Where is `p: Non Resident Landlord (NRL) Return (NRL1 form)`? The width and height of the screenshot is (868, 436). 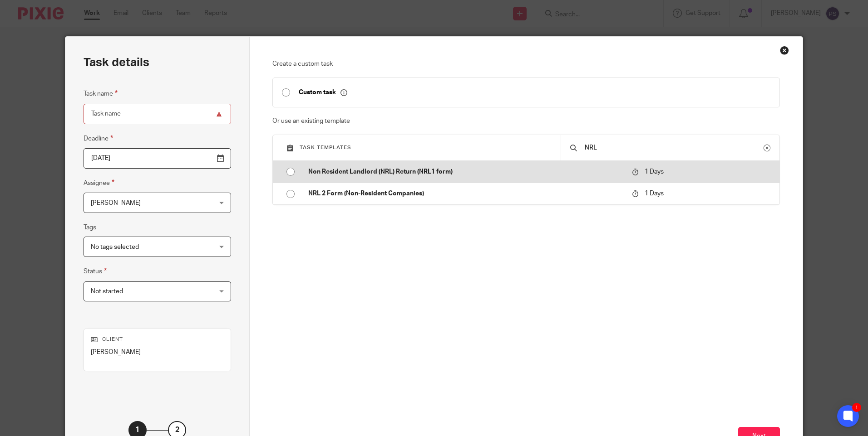 p: Non Resident Landlord (NRL) Return (NRL1 form) is located at coordinates (465, 172).